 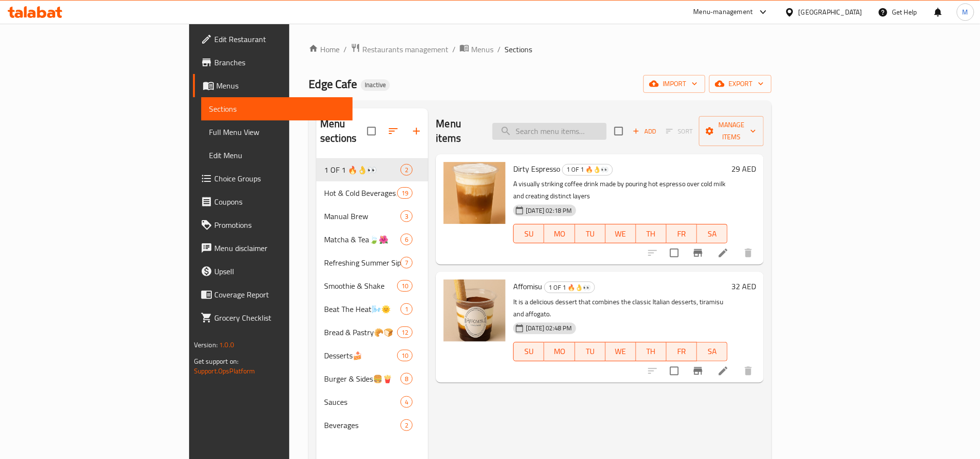 What do you see at coordinates (272, 271) in the screenshot?
I see `a: Upsell` at bounding box center [272, 271].